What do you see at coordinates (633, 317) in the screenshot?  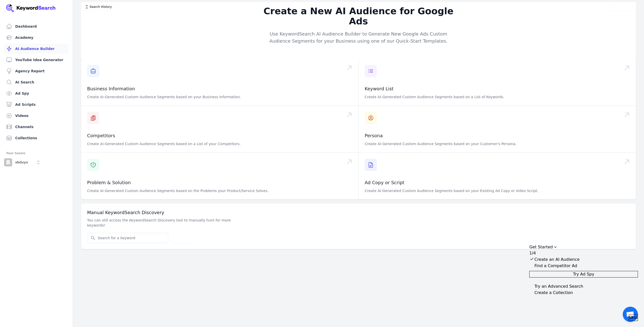 I see `button: Skip` at bounding box center [633, 317].